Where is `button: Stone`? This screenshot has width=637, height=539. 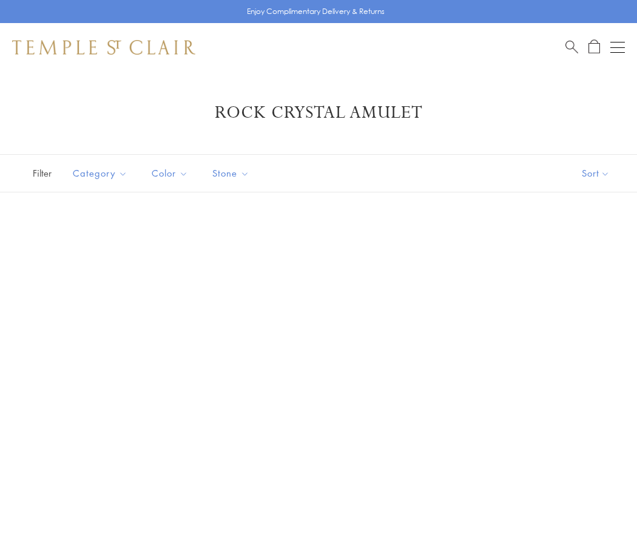
button: Stone is located at coordinates (230, 173).